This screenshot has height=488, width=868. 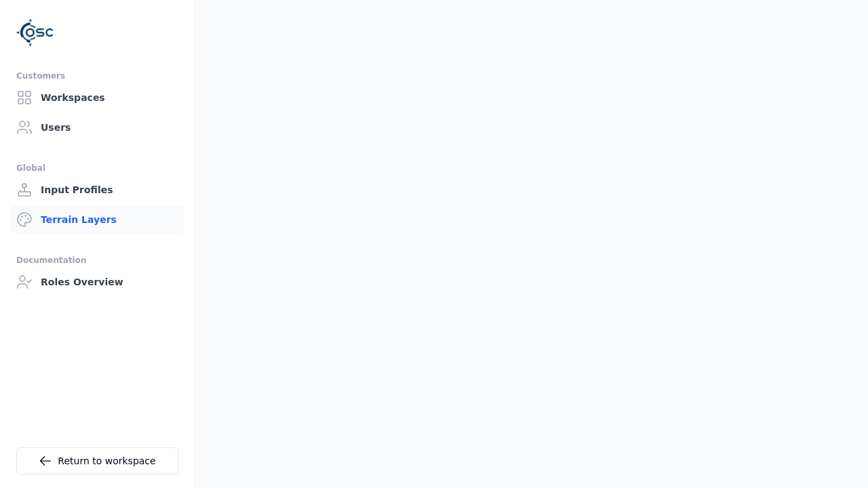 I want to click on a: Terrain Layers, so click(x=97, y=220).